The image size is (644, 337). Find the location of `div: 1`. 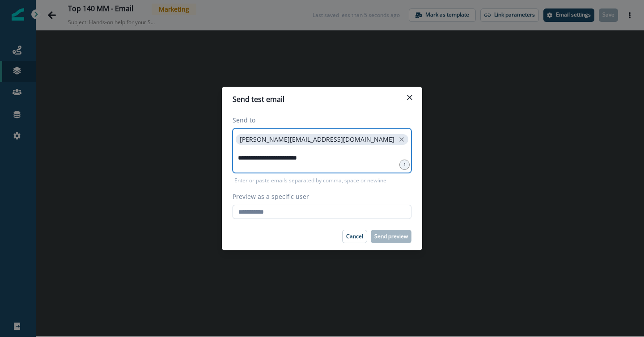

div: 1 is located at coordinates (405, 165).